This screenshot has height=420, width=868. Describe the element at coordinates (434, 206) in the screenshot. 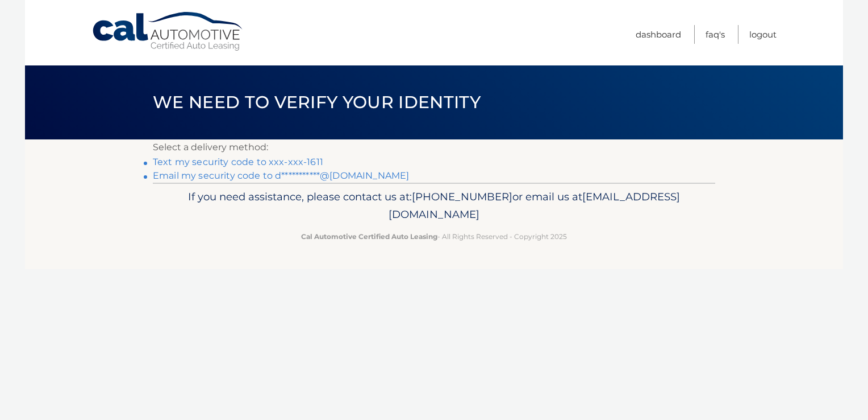

I see `p: If you need assistance, please contact us at: or email us at` at that location.